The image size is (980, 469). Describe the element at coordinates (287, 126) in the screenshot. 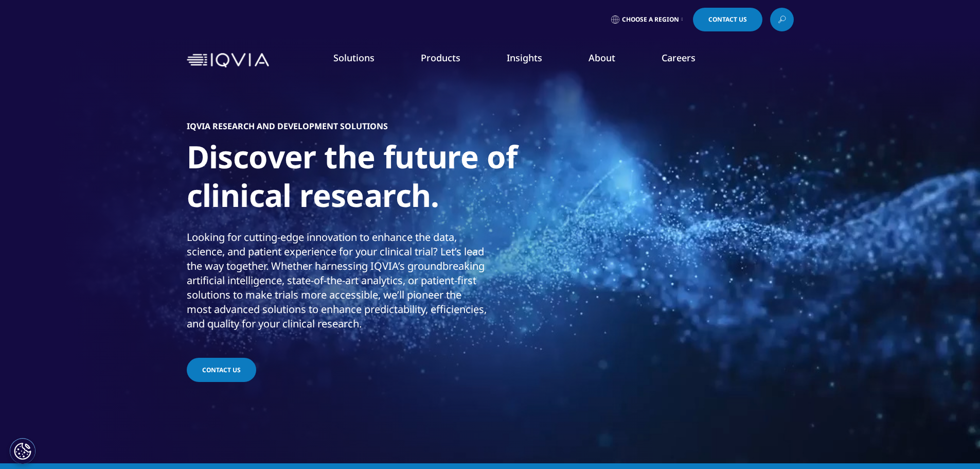

I see `h5: IQVIA RESEARCH AND DEVELOPMENT SOLUTIONS` at that location.